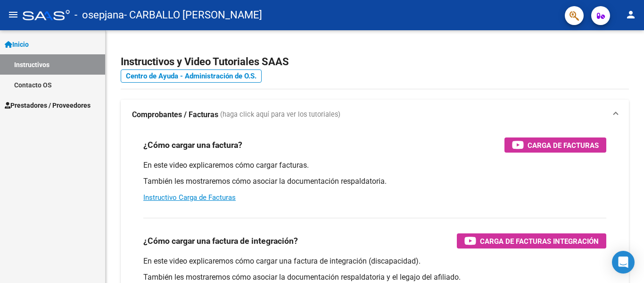 This screenshot has height=283, width=644. I want to click on div: Open Intercom Messenger, so click(623, 262).